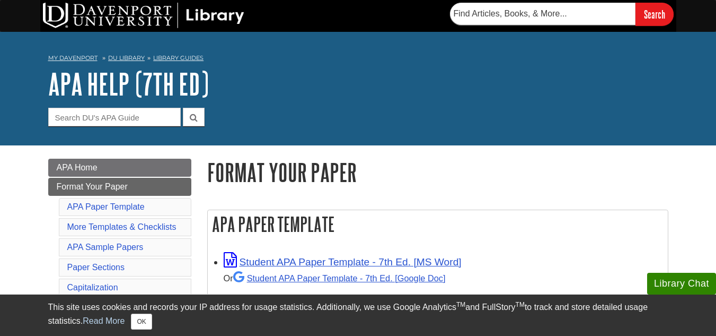 This screenshot has height=336, width=716. What do you see at coordinates (96, 267) in the screenshot?
I see `a: Paper Sections` at bounding box center [96, 267].